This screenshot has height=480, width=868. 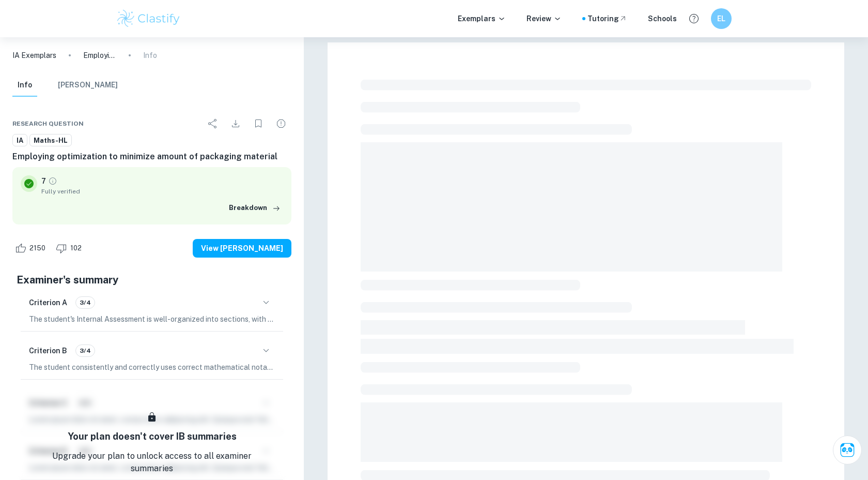 What do you see at coordinates (607, 18) in the screenshot?
I see `a: Tutoring` at bounding box center [607, 18].